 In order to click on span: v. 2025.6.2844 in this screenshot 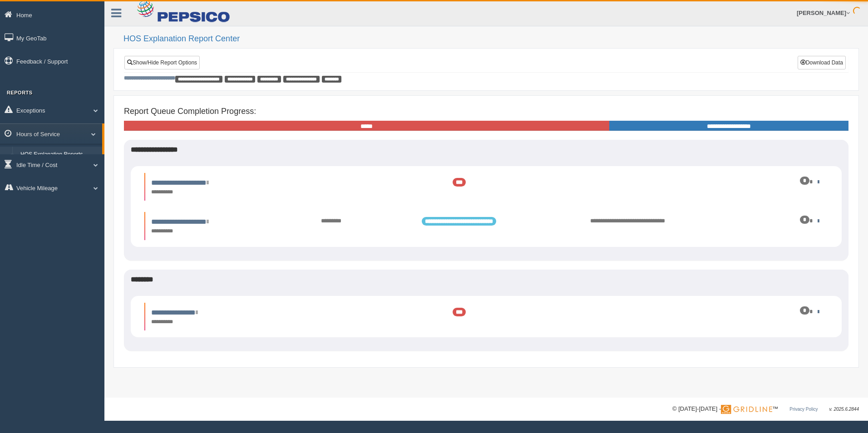, I will do `click(844, 409)`.